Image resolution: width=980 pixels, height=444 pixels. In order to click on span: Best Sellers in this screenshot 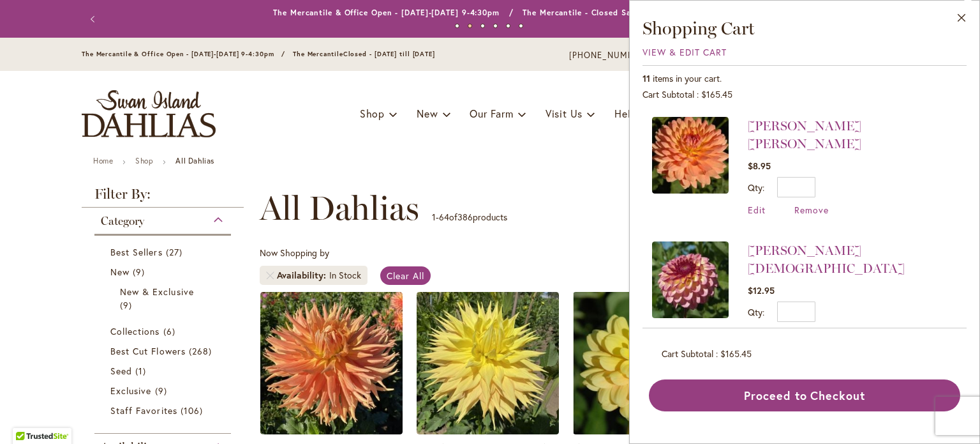, I will do `click(136, 251)`.